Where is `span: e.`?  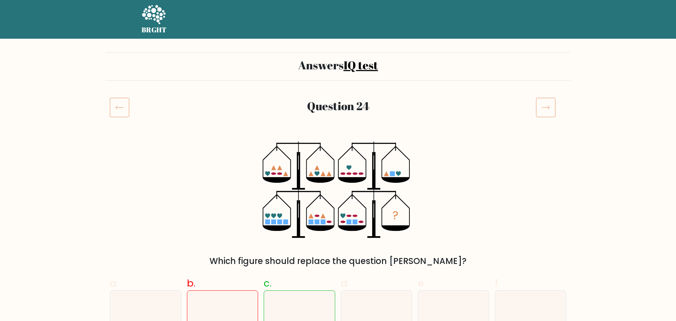 span: e. is located at coordinates (422, 283).